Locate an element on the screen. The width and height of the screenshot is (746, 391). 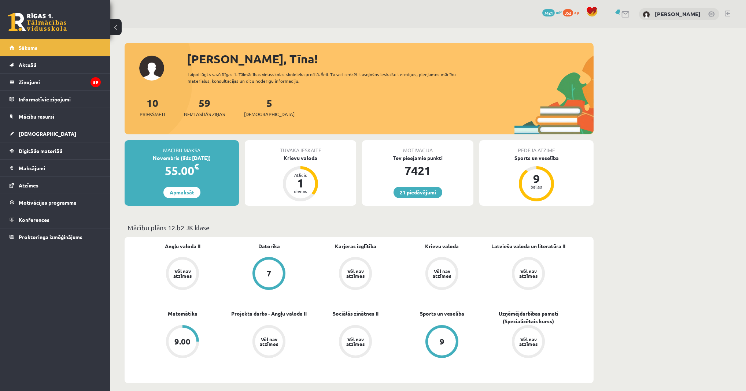
span: Sākums is located at coordinates (28, 48).